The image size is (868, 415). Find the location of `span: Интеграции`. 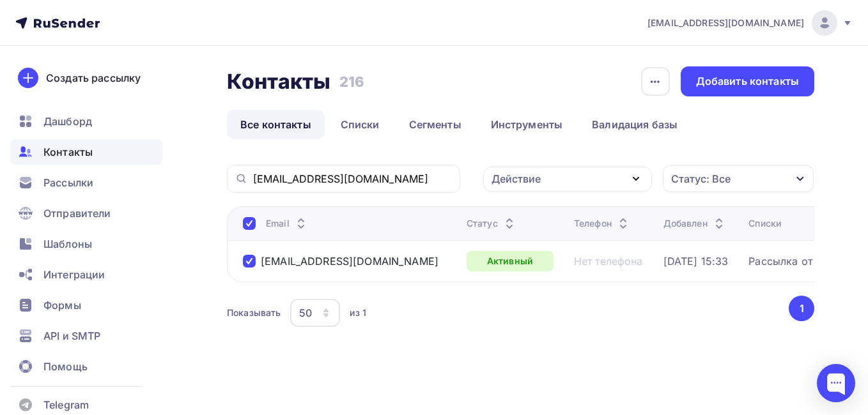

span: Интеграции is located at coordinates (74, 275).